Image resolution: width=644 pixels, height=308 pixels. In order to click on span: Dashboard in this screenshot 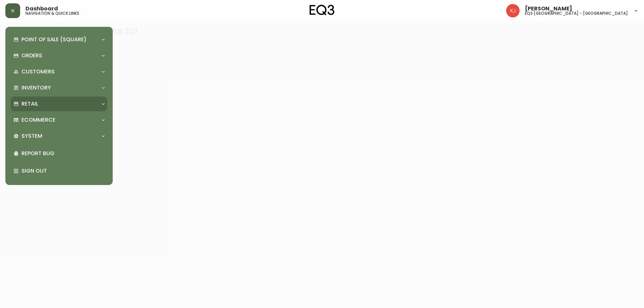, I will do `click(41, 9)`.